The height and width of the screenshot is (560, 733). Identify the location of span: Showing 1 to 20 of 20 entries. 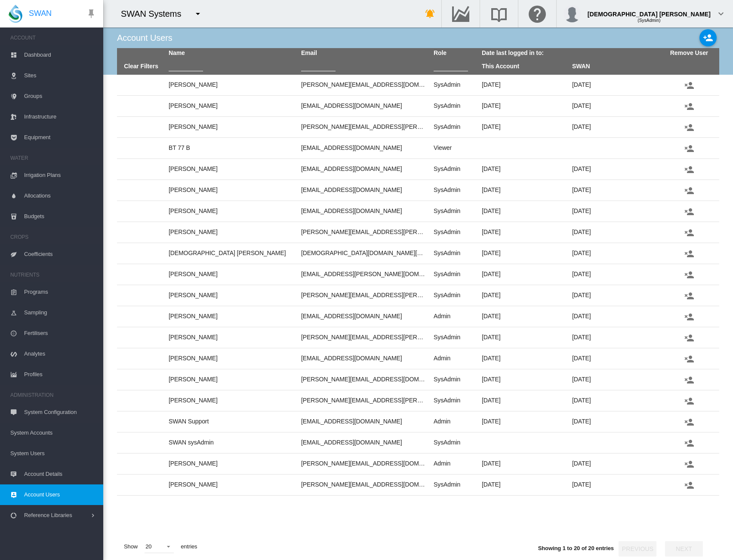
(576, 548).